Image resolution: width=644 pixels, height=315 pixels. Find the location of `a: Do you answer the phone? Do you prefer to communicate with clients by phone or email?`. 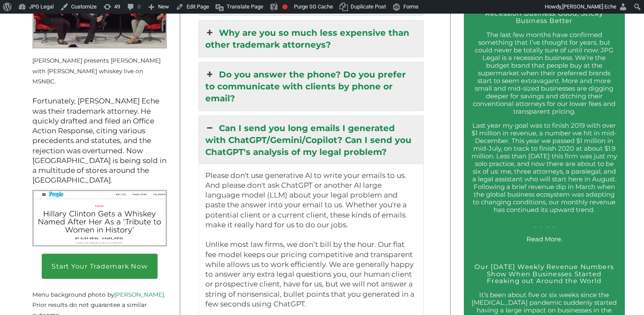

a: Do you answer the phone? Do you prefer to communicate with clients by phone or email? is located at coordinates (311, 87).